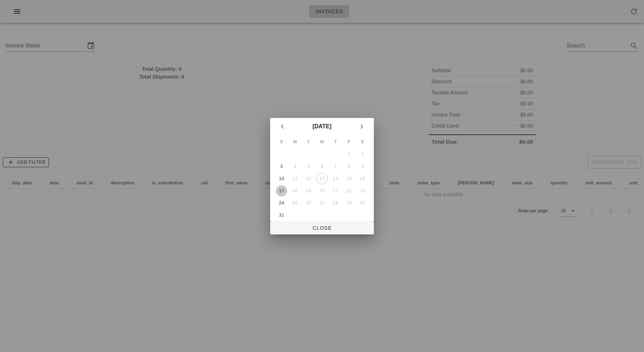 The image size is (644, 352). Describe the element at coordinates (322, 228) in the screenshot. I see `button: Close` at that location.